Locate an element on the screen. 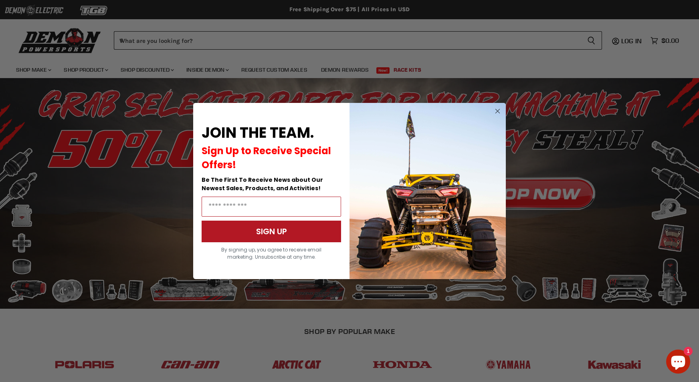  span: Be The First To Receive News about Our Newest Sales, Products, and Activities! is located at coordinates (262, 184).